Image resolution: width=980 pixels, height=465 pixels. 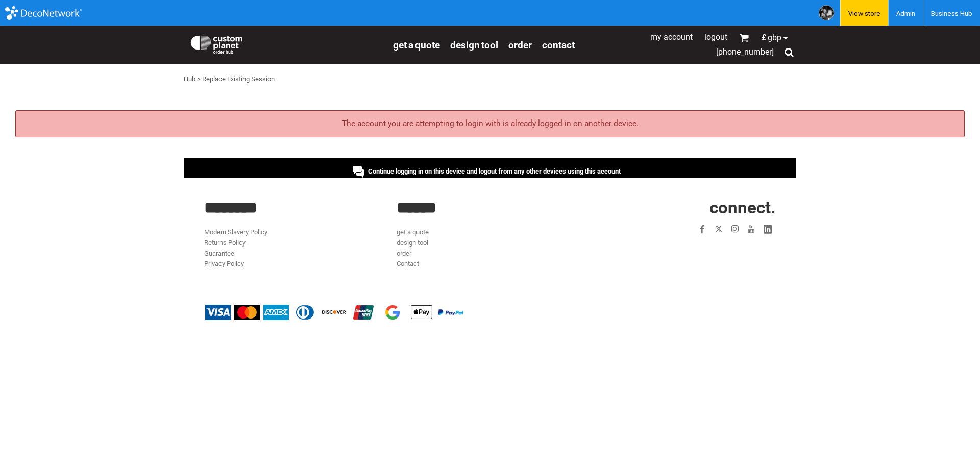 What do you see at coordinates (682, 207) in the screenshot?
I see `h2: CONNECT.` at bounding box center [682, 207].